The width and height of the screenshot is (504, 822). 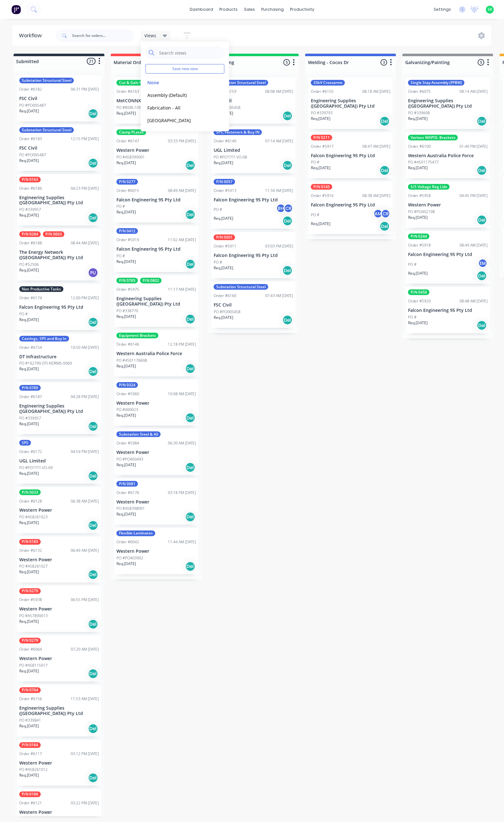 I want to click on div: SPS, Fasteners & Buy IN, so click(x=238, y=133).